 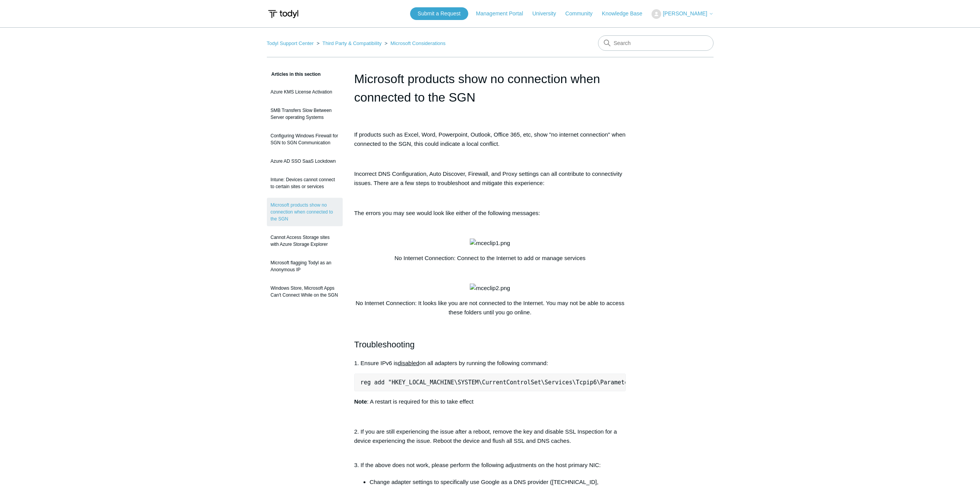 I want to click on p: If products such as Excel, Word, Powerpoint, Outlook, Office 365, etc, show "no internet connecti..., so click(x=491, y=139).